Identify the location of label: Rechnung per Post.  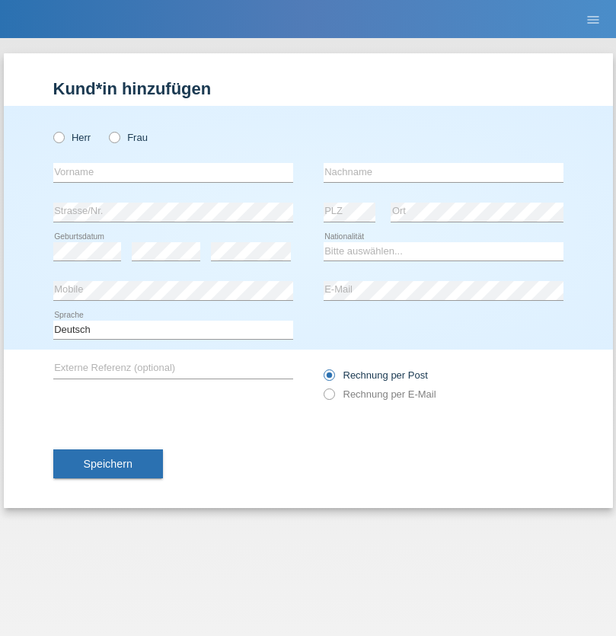
(375, 375).